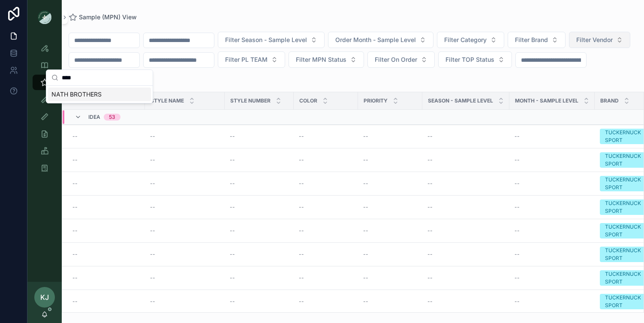  I want to click on span: KJ, so click(45, 297).